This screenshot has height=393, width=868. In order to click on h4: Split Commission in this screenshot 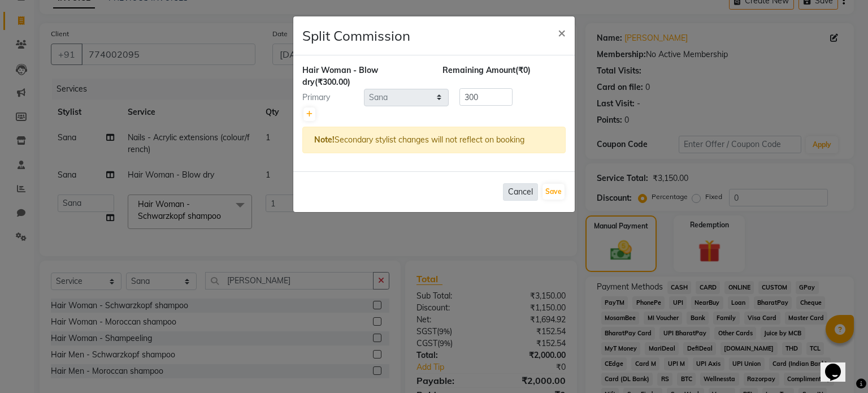, I will do `click(356, 35)`.